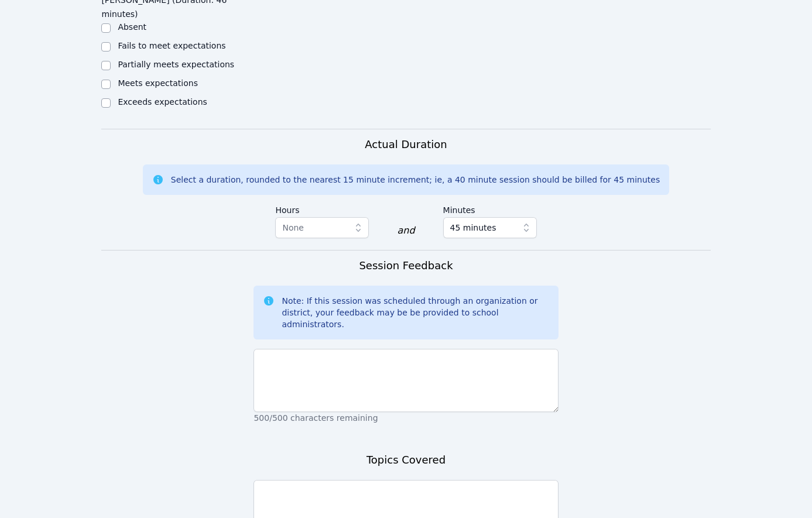 The width and height of the screenshot is (812, 518). I want to click on label: Partially meets expectations, so click(176, 65).